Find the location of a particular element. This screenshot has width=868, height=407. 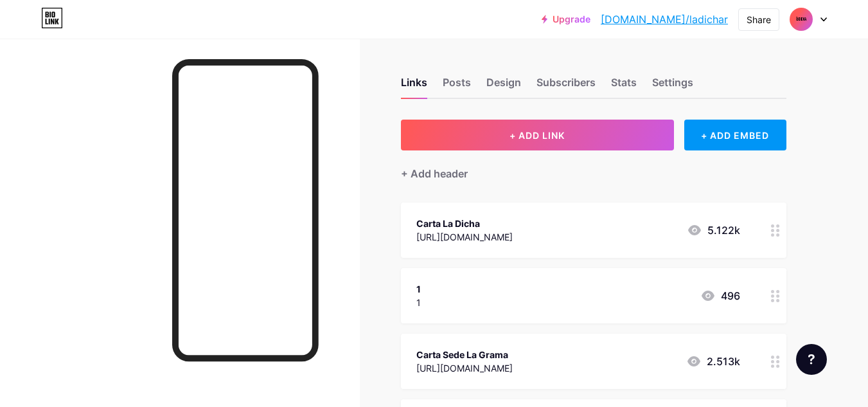

div: + Add header is located at coordinates (434, 174).